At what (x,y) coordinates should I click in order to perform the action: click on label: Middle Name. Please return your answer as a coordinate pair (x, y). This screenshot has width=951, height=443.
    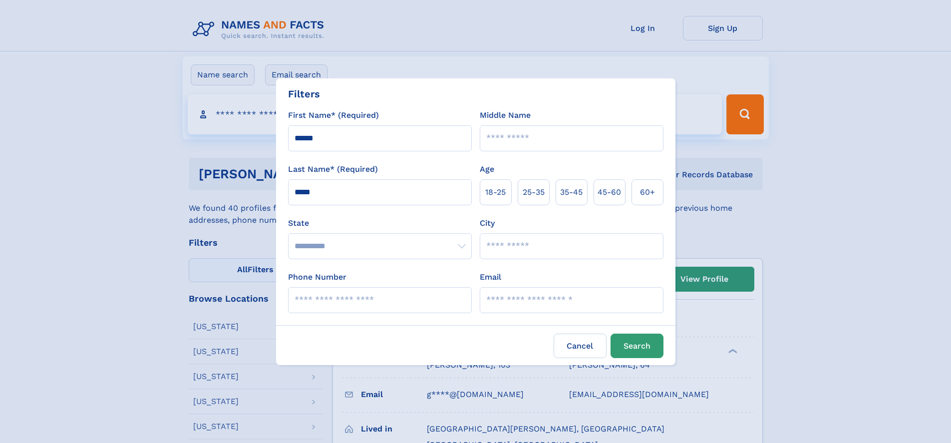
    Looking at the image, I should click on (505, 115).